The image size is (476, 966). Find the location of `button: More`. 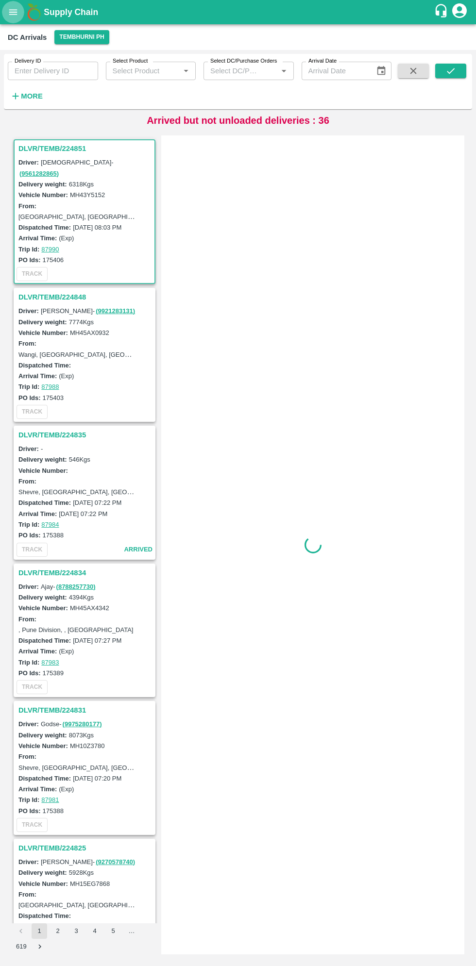

button: More is located at coordinates (26, 96).